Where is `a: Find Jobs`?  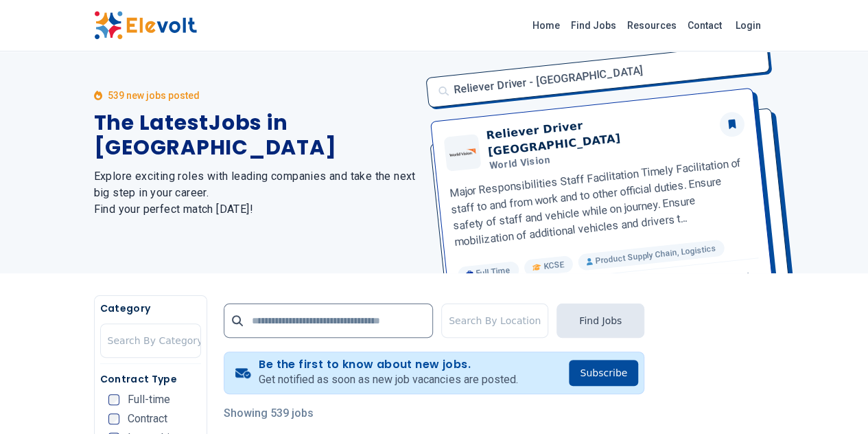
a: Find Jobs is located at coordinates (594, 25).